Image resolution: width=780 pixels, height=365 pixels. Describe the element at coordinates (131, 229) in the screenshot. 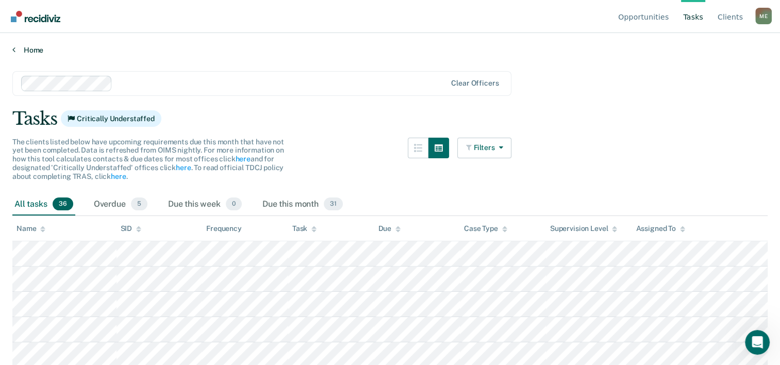

I see `div: SID` at that location.